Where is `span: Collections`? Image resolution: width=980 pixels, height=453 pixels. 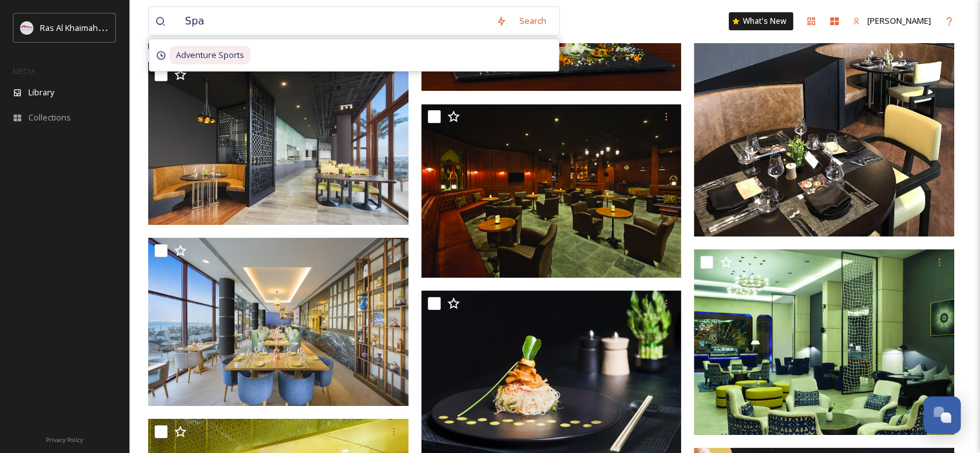 span: Collections is located at coordinates (50, 117).